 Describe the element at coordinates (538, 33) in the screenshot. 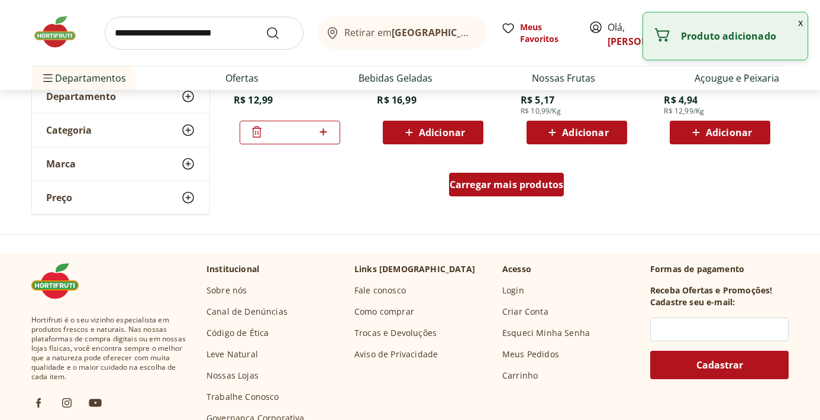

I see `a: Meus Favoritos` at that location.